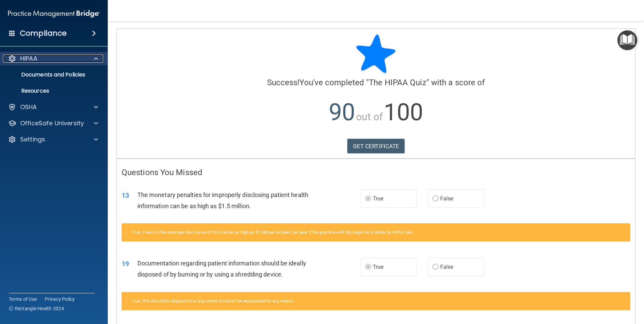  I want to click on span: True. PHI should be disposed in a way where it cannot be repurposed for any reason., so click(213, 301).